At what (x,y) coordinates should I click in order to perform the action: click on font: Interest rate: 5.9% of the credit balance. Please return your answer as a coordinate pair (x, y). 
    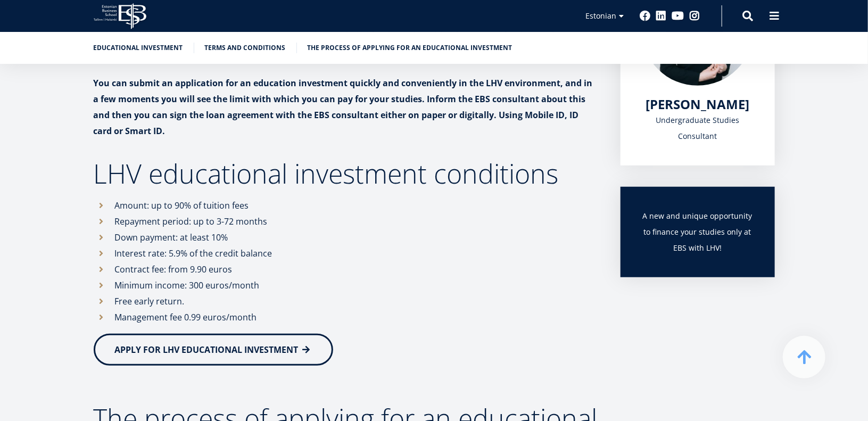
    Looking at the image, I should click on (194, 254).